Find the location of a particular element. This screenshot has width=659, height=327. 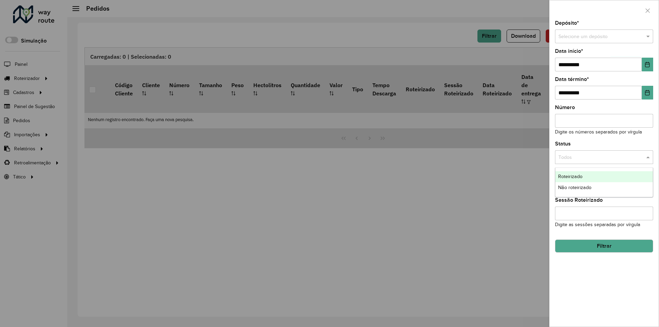

small: Digite os números separados por vírgula is located at coordinates (598, 132).